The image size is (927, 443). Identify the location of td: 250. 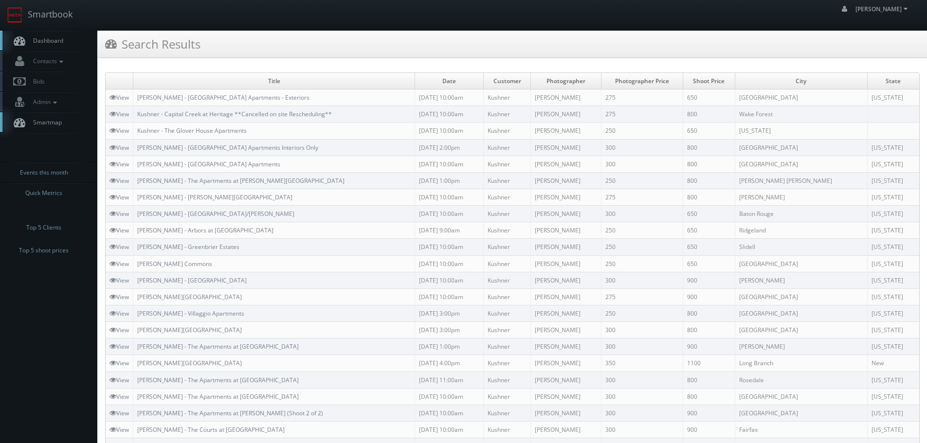
(642, 264).